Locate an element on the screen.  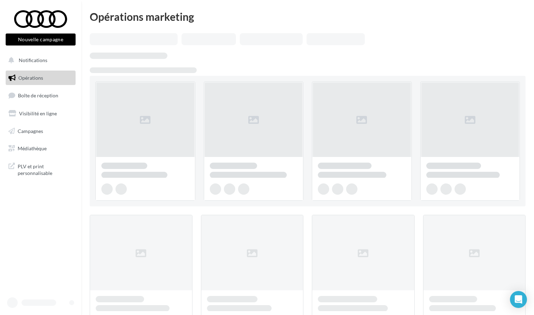
a: Médiathèque is located at coordinates (41, 149).